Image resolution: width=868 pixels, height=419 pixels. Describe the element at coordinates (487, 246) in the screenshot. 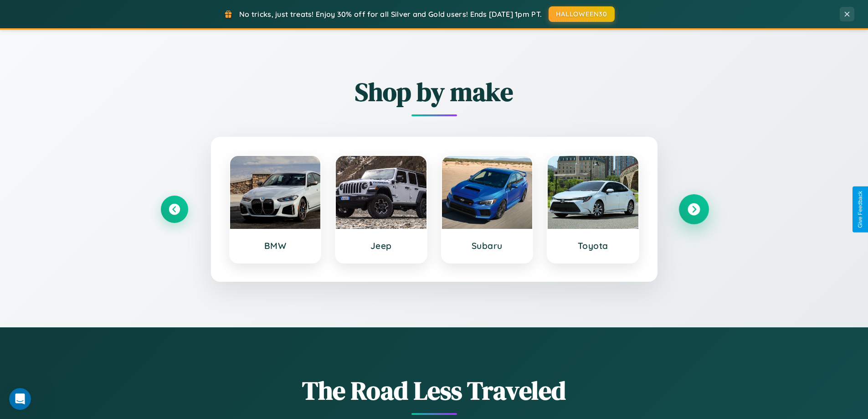

I see `h3: Subaru` at that location.